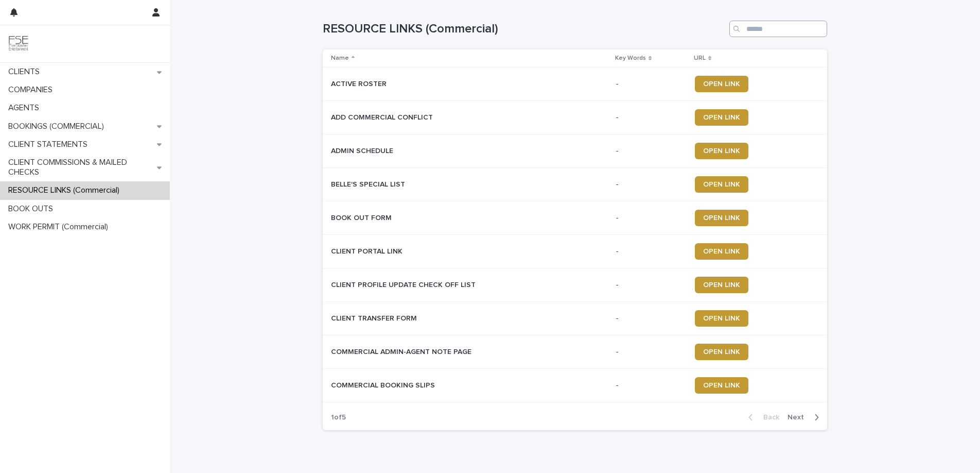  Describe the element at coordinates (805, 417) in the screenshot. I see `button: Next` at that location.